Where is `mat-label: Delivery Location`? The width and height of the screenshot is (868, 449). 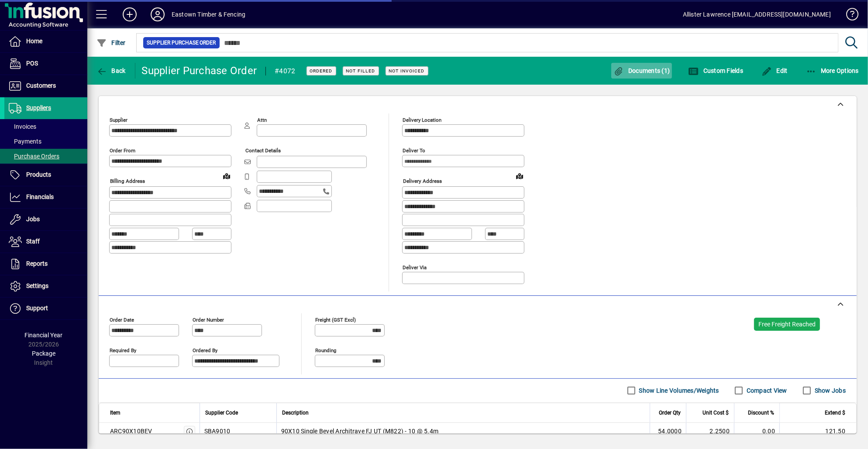 mat-label: Delivery Location is located at coordinates (421, 120).